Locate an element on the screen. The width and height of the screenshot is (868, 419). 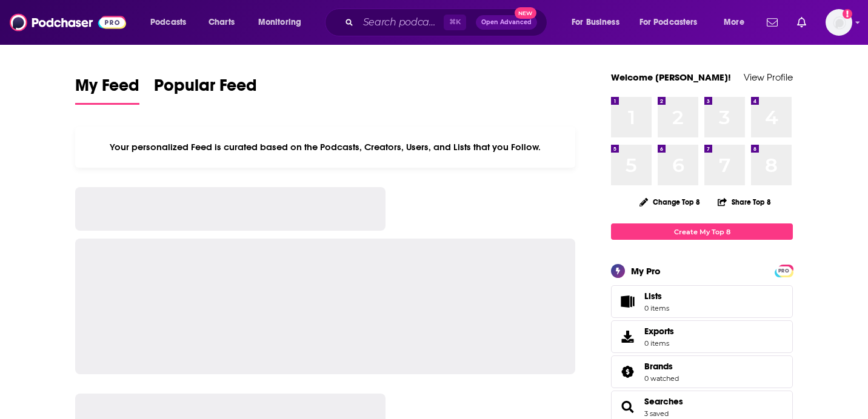
a: Charts is located at coordinates (221, 22).